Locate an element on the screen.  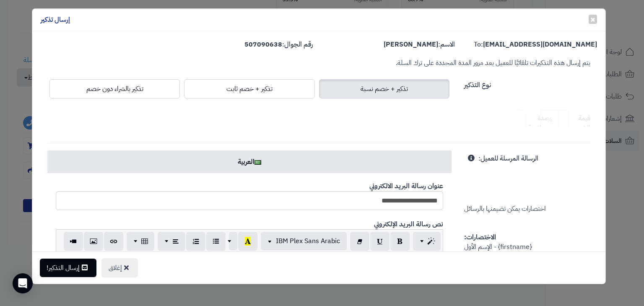
b: عنوان رسالة البريد الالكتروني is located at coordinates (406, 186).